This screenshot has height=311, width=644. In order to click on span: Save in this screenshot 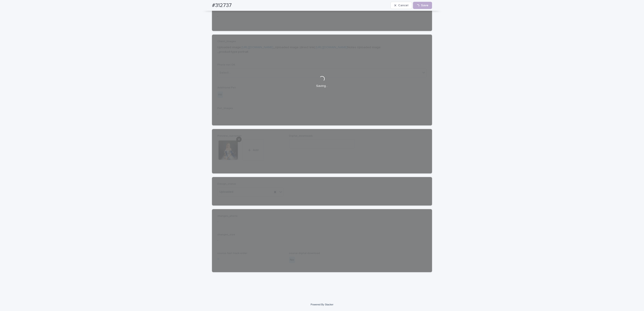, I will do `click(425, 5)`.